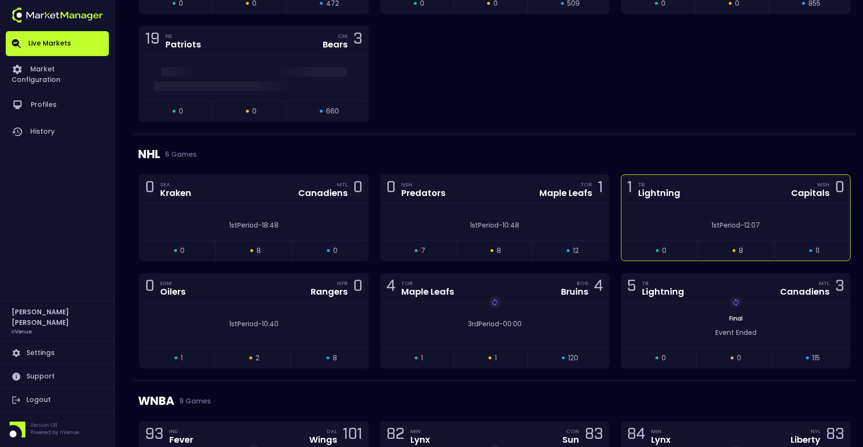  Describe the element at coordinates (57, 377) in the screenshot. I see `a: Support` at that location.